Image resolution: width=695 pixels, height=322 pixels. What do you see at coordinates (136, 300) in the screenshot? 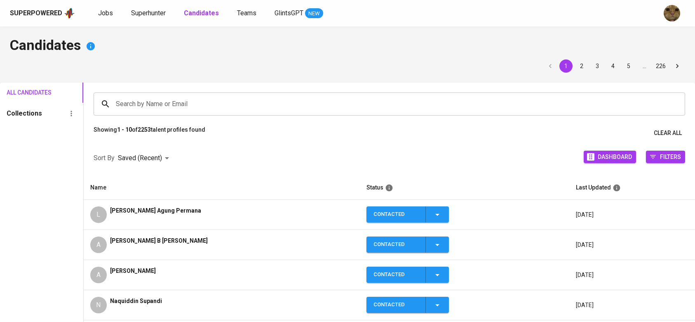
I see `span: Naquiddin Supandi` at bounding box center [136, 300].